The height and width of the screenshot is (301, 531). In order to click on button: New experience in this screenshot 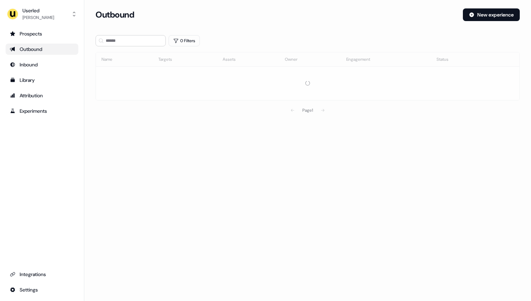, I will do `click(491, 15)`.